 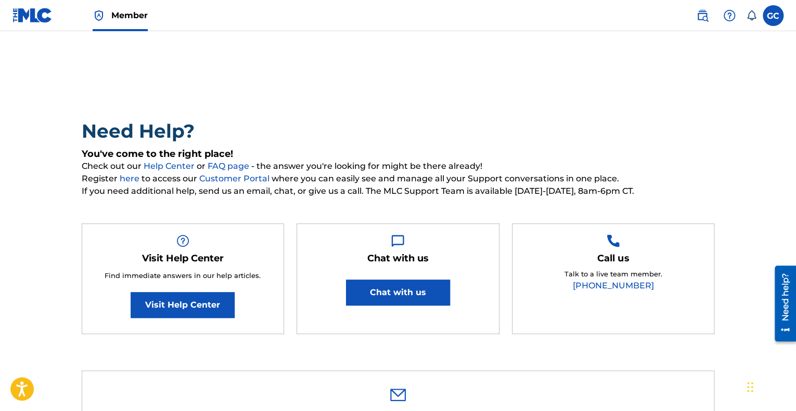 I want to click on img: search, so click(x=702, y=16).